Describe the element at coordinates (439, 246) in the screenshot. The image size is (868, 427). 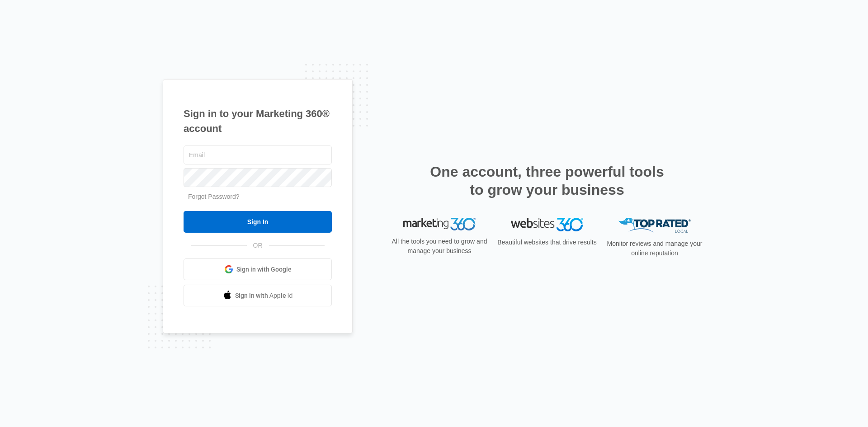
I see `p: All the tools you need to grow and manage your business` at that location.